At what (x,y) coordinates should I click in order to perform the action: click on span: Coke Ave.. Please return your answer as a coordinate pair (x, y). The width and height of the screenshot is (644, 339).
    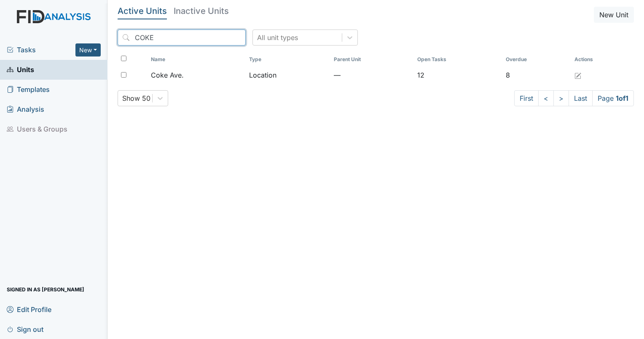
    Looking at the image, I should click on (167, 75).